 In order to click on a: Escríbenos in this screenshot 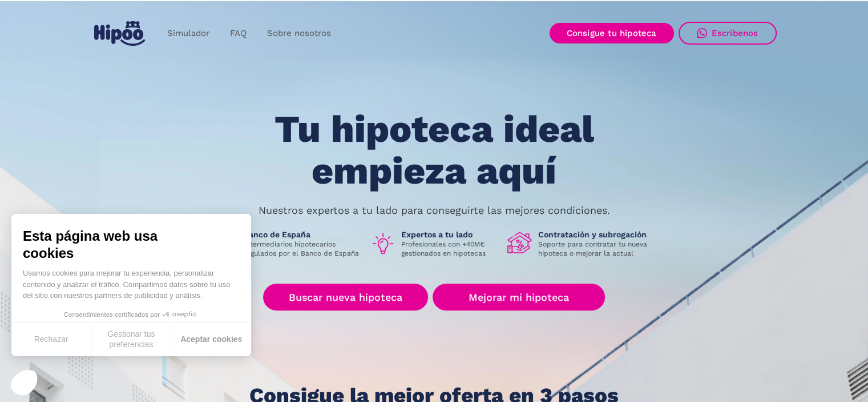, I will do `click(728, 33)`.